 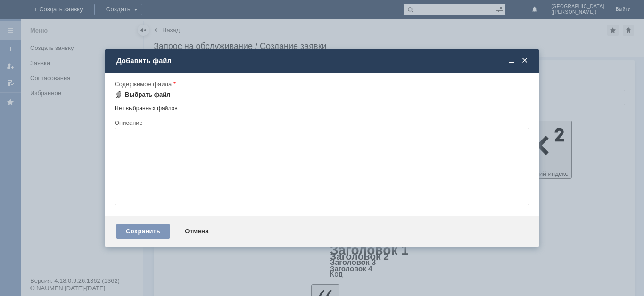 I want to click on div: Добавить файл, so click(x=323, y=61).